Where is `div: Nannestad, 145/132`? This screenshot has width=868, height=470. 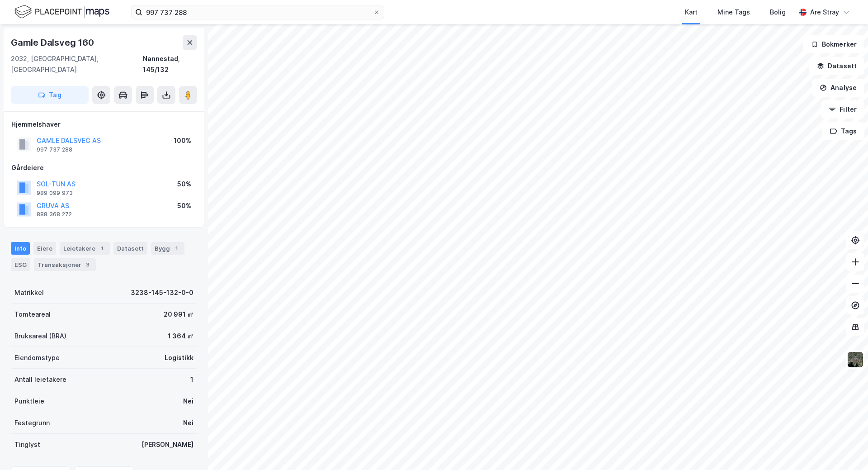
div: Nannestad, 145/132 is located at coordinates (170, 65).